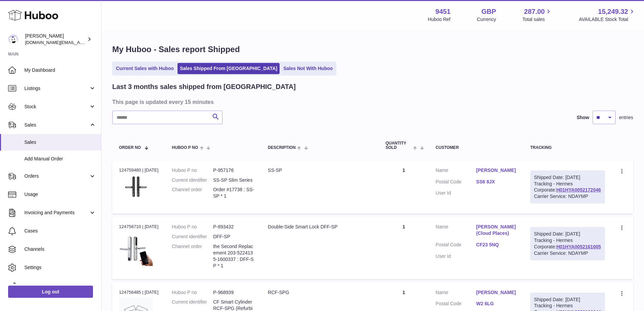  I want to click on span: Settings, so click(60, 267).